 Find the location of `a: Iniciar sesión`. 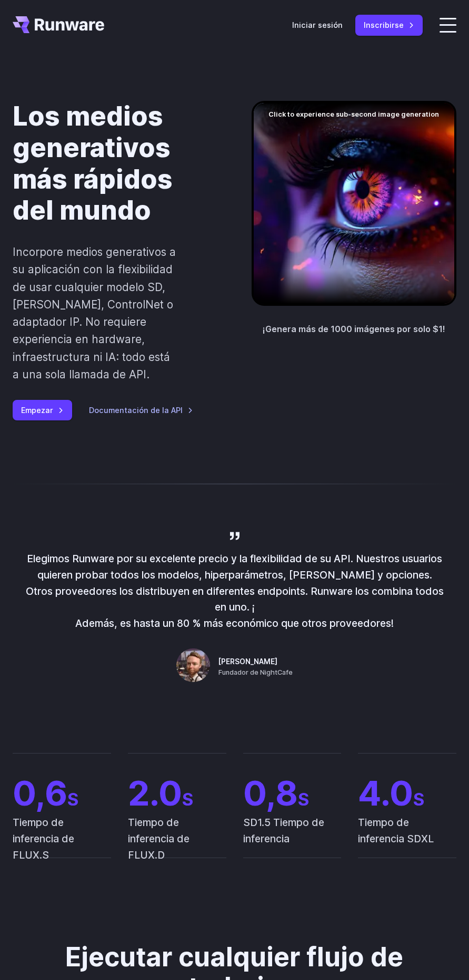

a: Iniciar sesión is located at coordinates (317, 25).